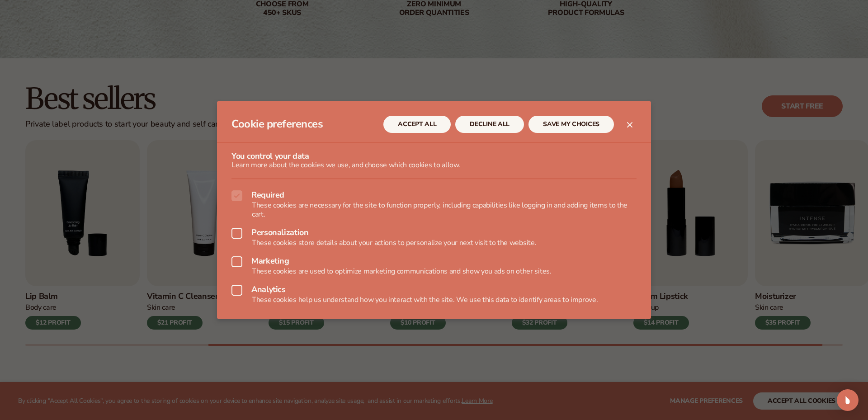 The image size is (868, 420). Describe the element at coordinates (434, 210) in the screenshot. I see `p: These cookies are necessary for the site to function properly, including capabilities like loggin...` at that location.